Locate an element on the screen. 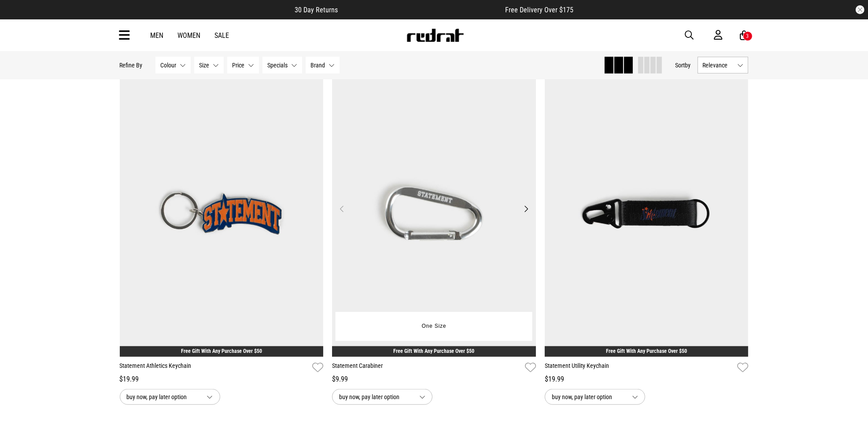  button: Colour is located at coordinates (173, 65).